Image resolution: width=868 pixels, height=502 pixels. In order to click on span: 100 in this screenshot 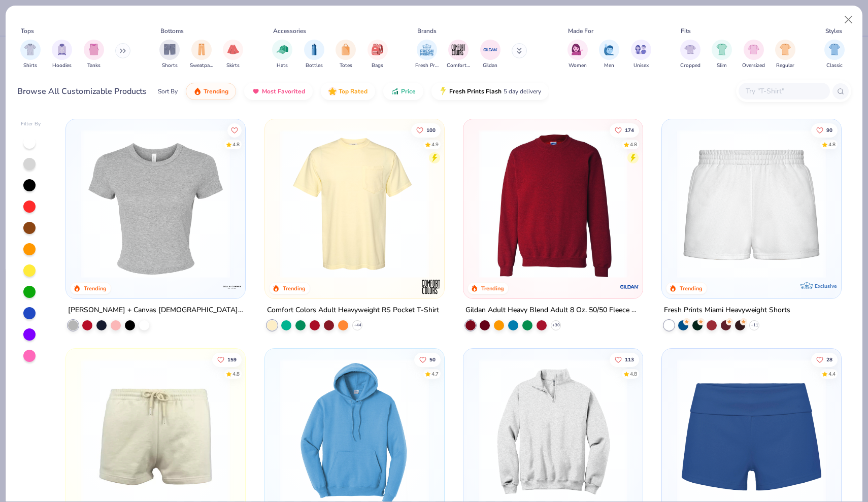, I will do `click(431, 130)`.